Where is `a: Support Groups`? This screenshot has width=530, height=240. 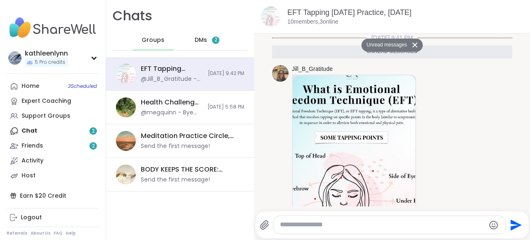
a: Support Groups is located at coordinates (53, 116).